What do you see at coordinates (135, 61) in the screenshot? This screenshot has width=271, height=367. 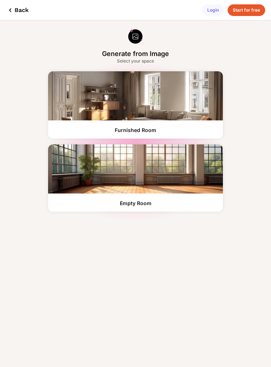 I see `div: Select your space` at bounding box center [135, 61].